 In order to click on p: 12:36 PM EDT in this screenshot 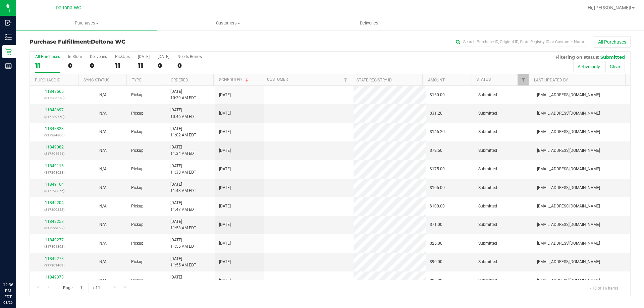, I will do `click(8, 291)`.